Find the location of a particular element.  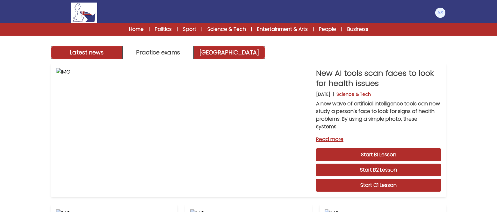

a: Business is located at coordinates (358, 29).